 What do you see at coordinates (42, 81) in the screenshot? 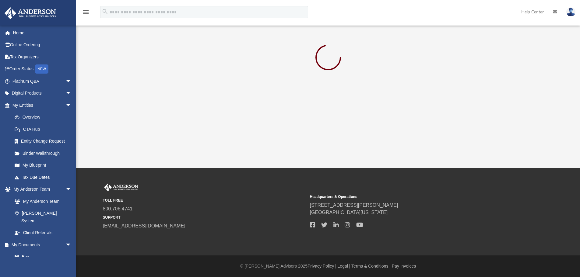
I see `a: Platinum Q&Aarrow_drop_down` at bounding box center [42, 81].